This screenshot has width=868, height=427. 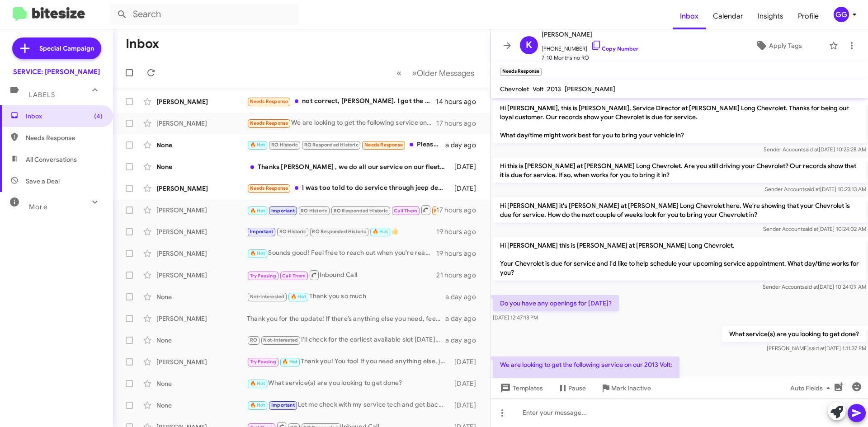 What do you see at coordinates (571, 388) in the screenshot?
I see `button: Pause` at bounding box center [571, 388].